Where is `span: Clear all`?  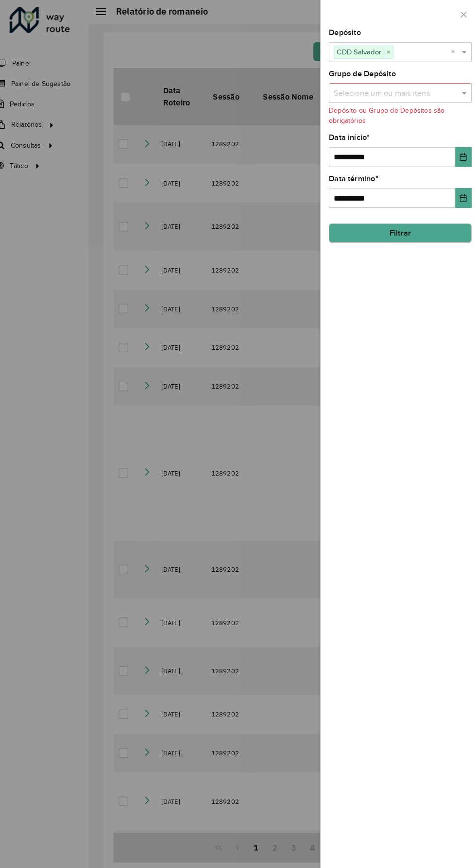
span: Clear all is located at coordinates (452, 51).